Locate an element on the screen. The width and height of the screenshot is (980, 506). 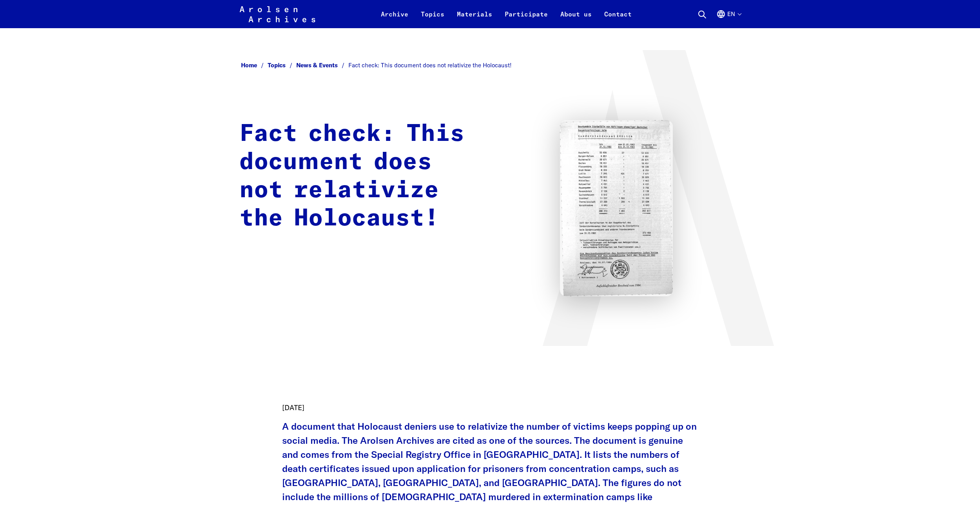
a: Materials is located at coordinates (475, 19).